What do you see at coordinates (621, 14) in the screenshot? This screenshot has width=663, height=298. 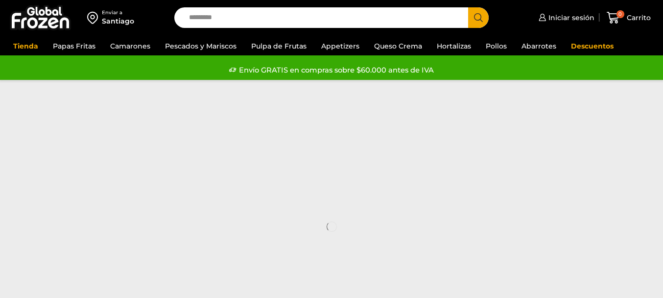 I see `span: 0` at bounding box center [621, 14].